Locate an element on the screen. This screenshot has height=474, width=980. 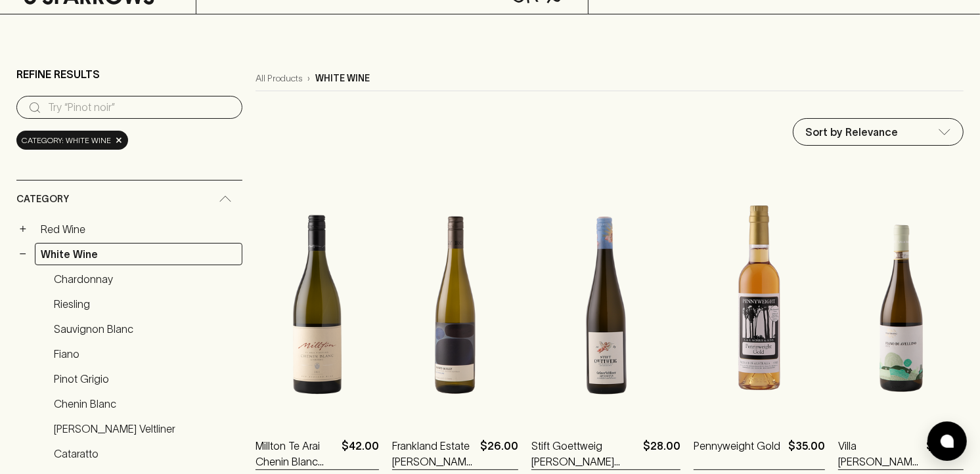
p: $35.00 is located at coordinates (806, 454).